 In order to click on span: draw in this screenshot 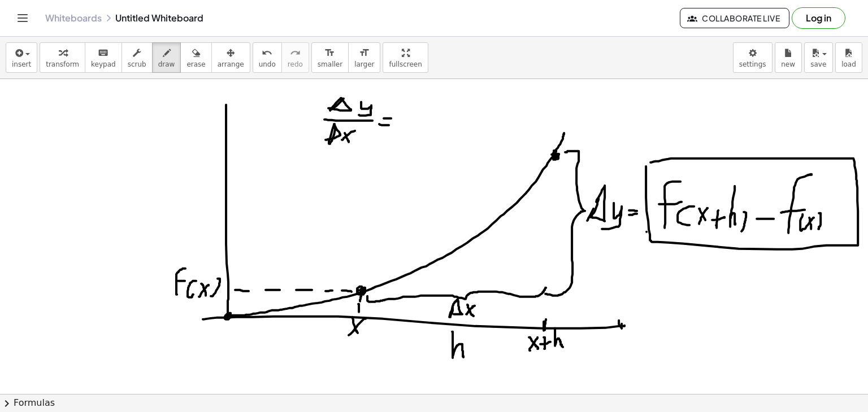, I will do `click(167, 65)`.